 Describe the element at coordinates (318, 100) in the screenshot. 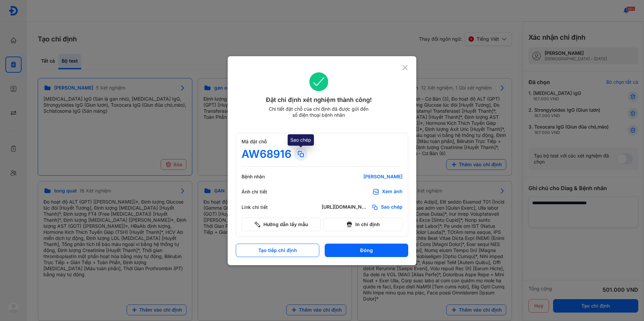

I see `div: Đặt chỉ định xét nghiệm thành công!` at that location.